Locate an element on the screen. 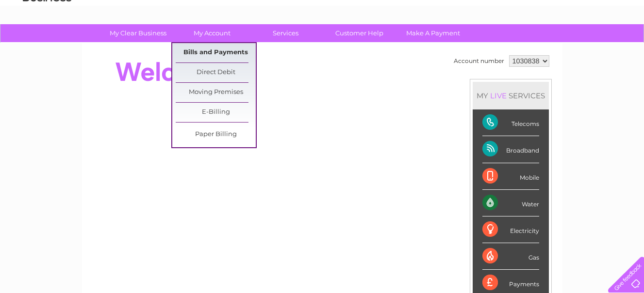 The height and width of the screenshot is (293, 644). a: E-Billing is located at coordinates (215, 112).